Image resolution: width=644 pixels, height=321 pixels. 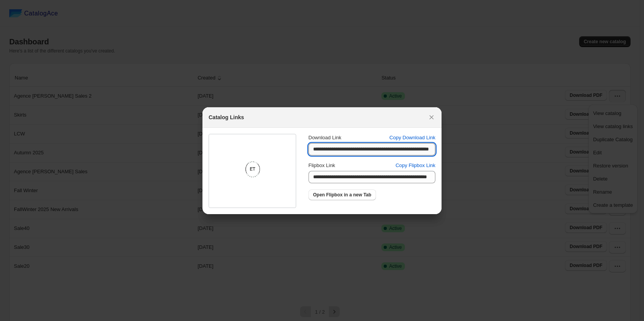 I want to click on a: Open Flipbox in a new Tab, so click(x=342, y=195).